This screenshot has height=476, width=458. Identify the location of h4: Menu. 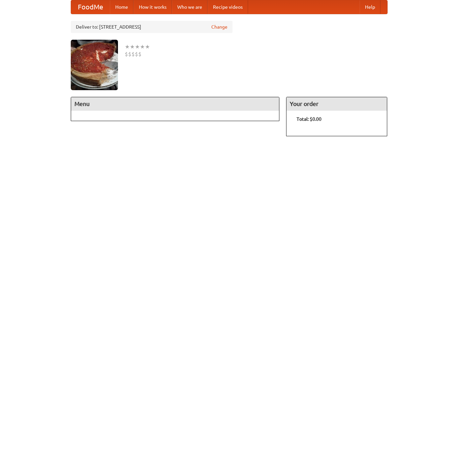
(175, 104).